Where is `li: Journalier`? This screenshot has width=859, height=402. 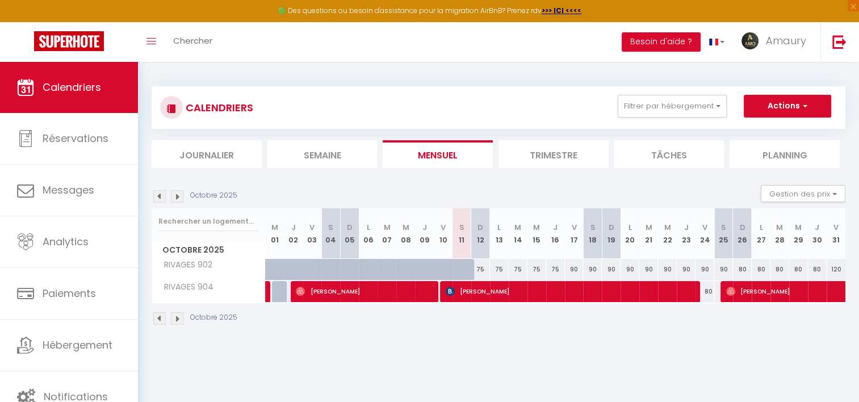
li: Journalier is located at coordinates (207, 154).